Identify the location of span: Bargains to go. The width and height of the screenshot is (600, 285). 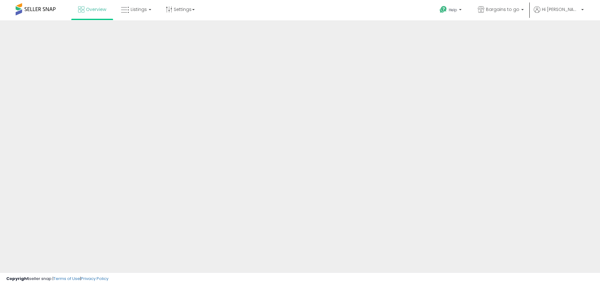
(502, 9).